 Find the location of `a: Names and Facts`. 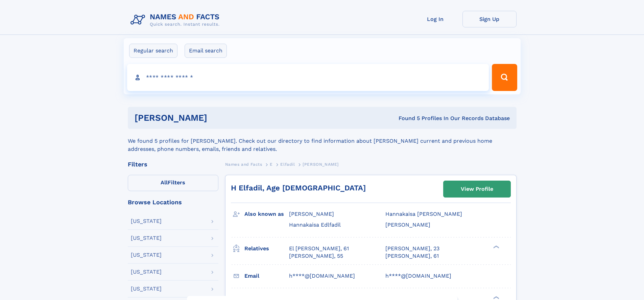

a: Names and Facts is located at coordinates (244, 164).